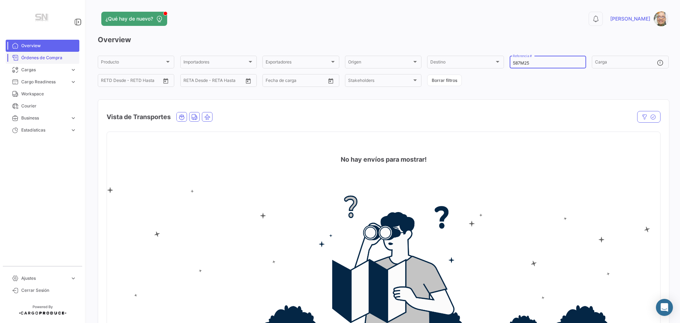  Describe the element at coordinates (44, 118) in the screenshot. I see `span: Business` at that location.